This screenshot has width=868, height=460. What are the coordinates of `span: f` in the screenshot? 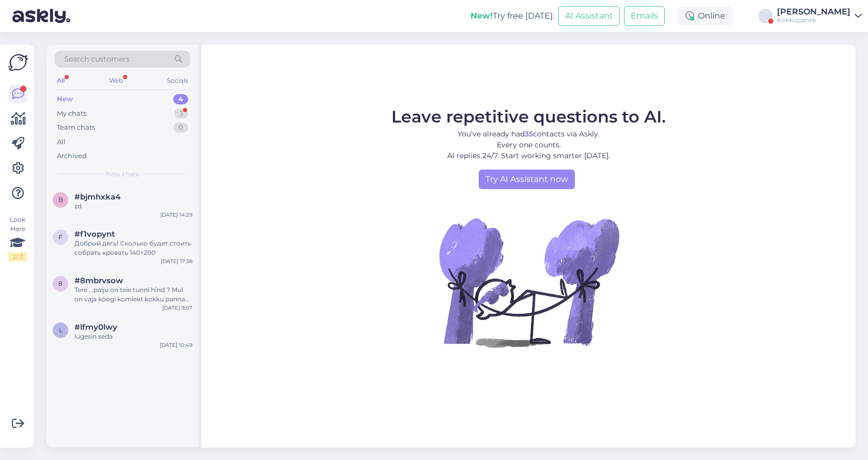 It's located at (61, 237).